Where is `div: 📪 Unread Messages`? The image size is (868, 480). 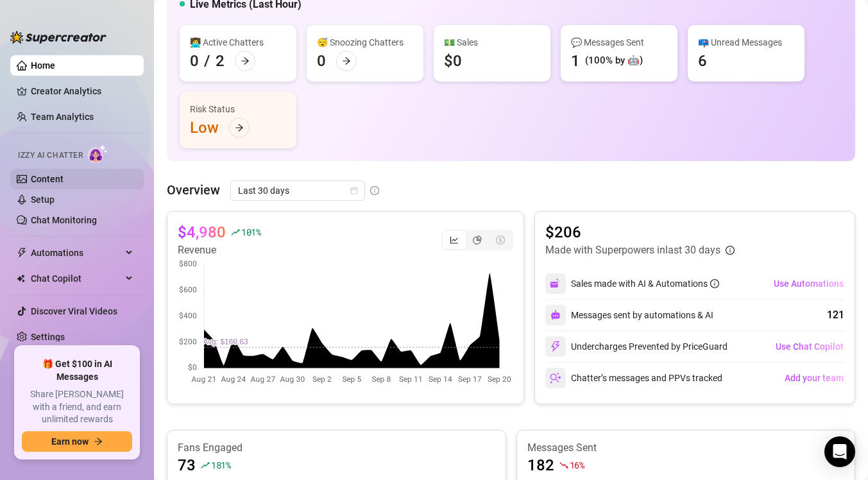
div: 📪 Unread Messages is located at coordinates (746, 42).